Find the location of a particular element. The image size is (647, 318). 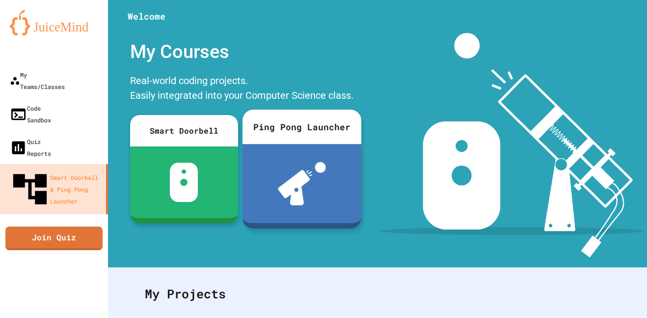

div: Smart Doorbell is located at coordinates (184, 131).